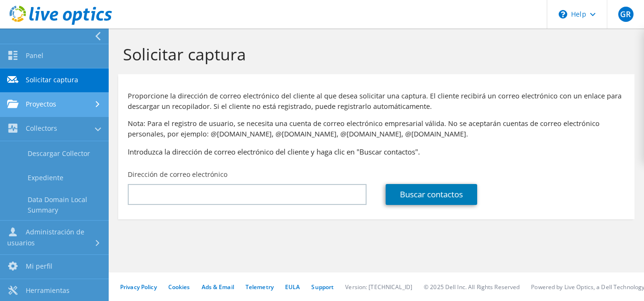 The image size is (644, 301). Describe the element at coordinates (376, 129) in the screenshot. I see `p: Nota: Para el registro de usuario, se necesita una cuenta de correo electrónico empresarial válid...` at that location.